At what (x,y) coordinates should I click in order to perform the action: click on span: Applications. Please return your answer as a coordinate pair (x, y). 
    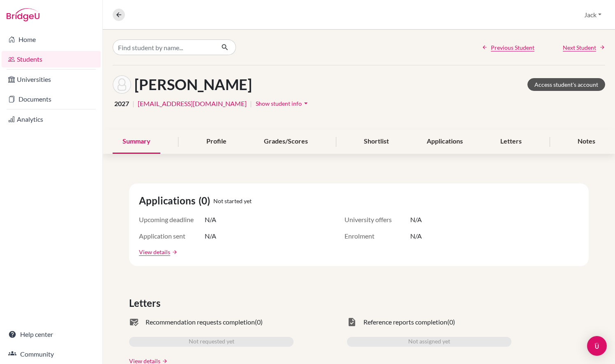
    Looking at the image, I should click on (168, 201).